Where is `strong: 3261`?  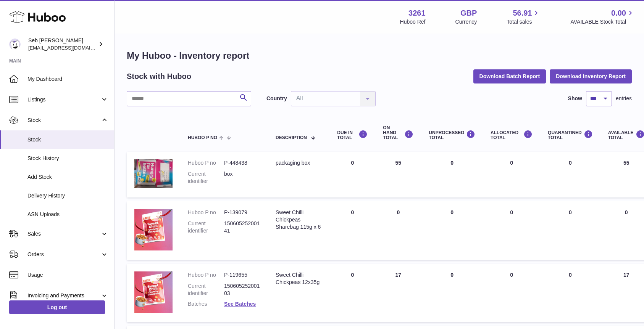
strong: 3261 is located at coordinates (417, 13).